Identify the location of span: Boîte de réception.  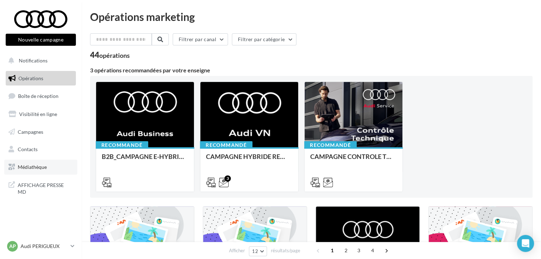
(38, 96).